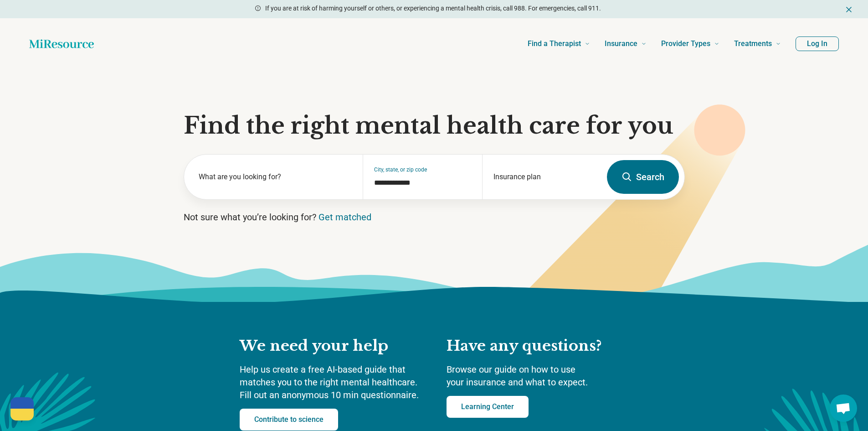  What do you see at coordinates (334, 382) in the screenshot?
I see `p: Help us create a free AI-based guide that matches you to the right mental healthcare. Fill out an...` at bounding box center [334, 382].